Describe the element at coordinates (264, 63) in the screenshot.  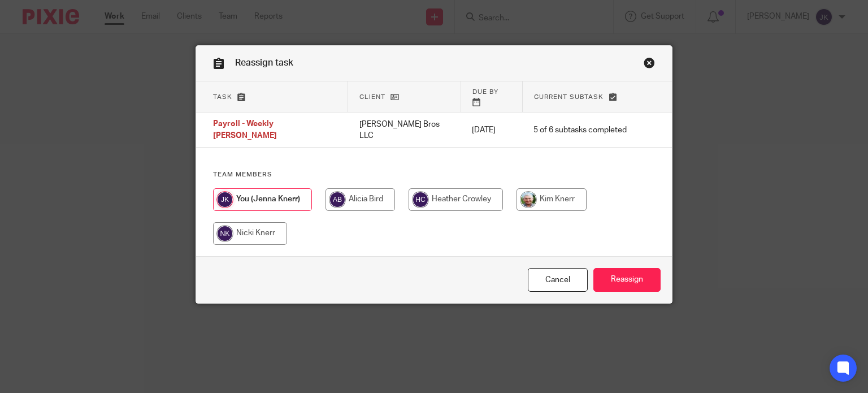
I see `span: Reassign task` at that location.